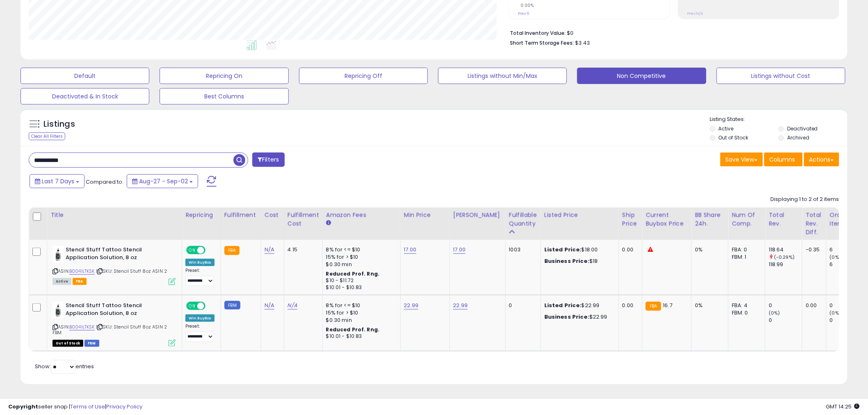  I want to click on span: All listings that are currently out of stock and unavailable for purchase on Amazon, so click(68, 343).